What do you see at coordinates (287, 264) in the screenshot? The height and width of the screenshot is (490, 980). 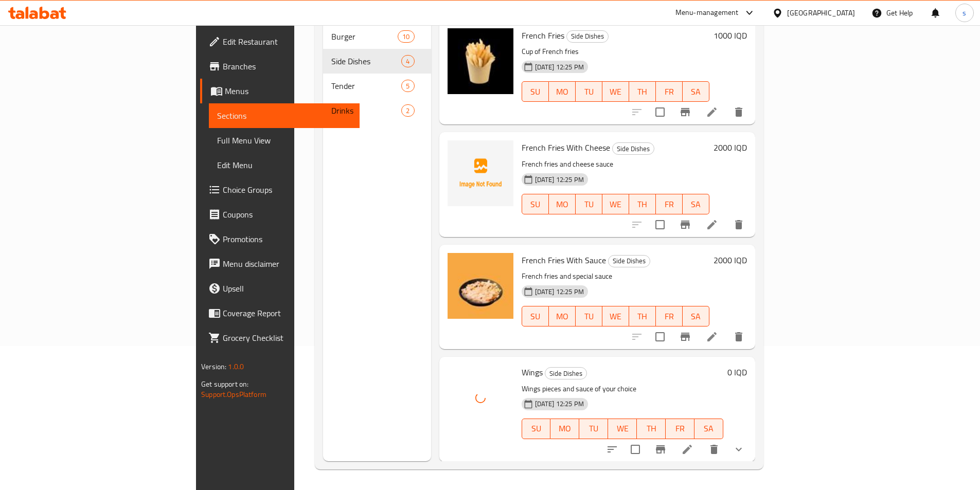 I see `span: Menu disclaimer` at bounding box center [287, 264].